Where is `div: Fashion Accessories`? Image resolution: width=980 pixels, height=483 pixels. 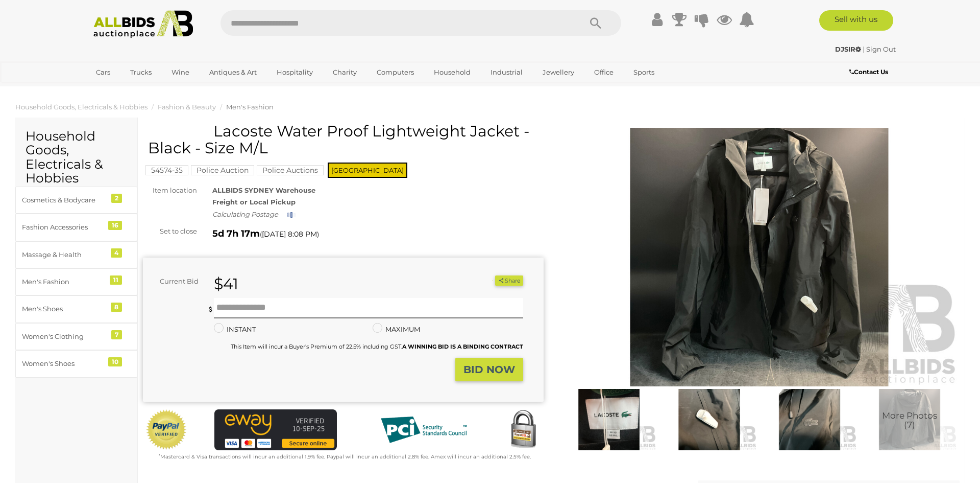
div: Fashion Accessories is located at coordinates (64, 227).